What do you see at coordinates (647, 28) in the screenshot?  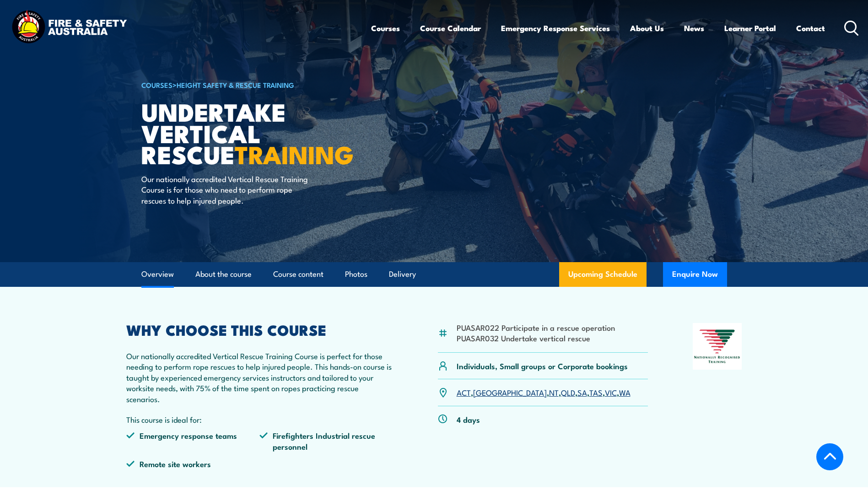 I see `a: About Us` at bounding box center [647, 28].